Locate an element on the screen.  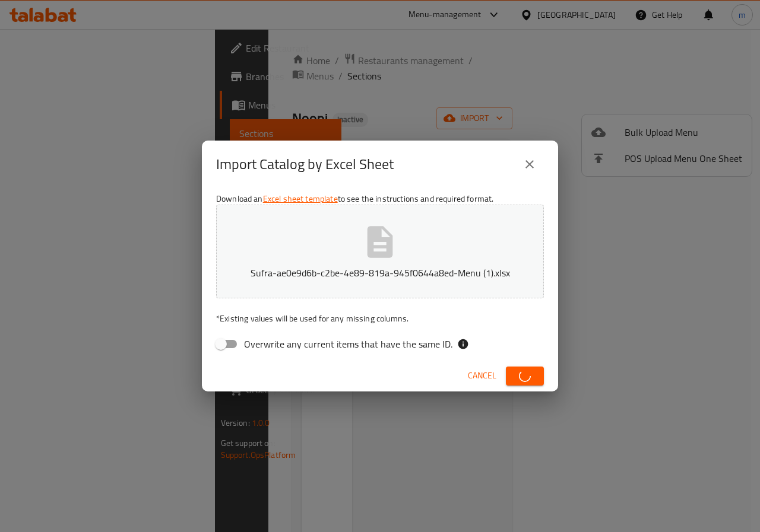
span: Overwrite any current items that have the same ID. is located at coordinates (348, 344).